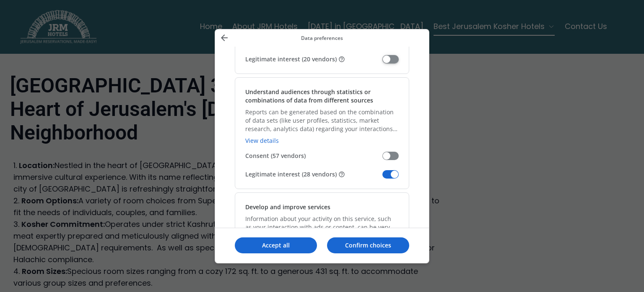  What do you see at coordinates (322, 146) in the screenshot?
I see `div: Manage your data` at bounding box center [322, 146].